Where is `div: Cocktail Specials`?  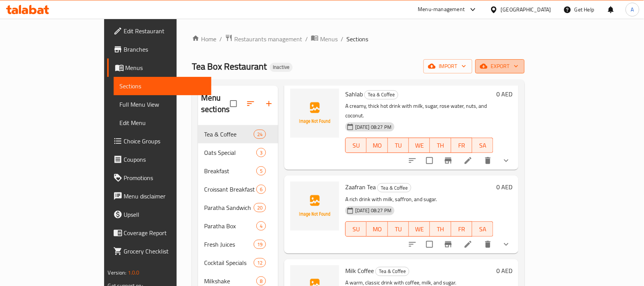
div: Cocktail Specials is located at coordinates (229, 262).